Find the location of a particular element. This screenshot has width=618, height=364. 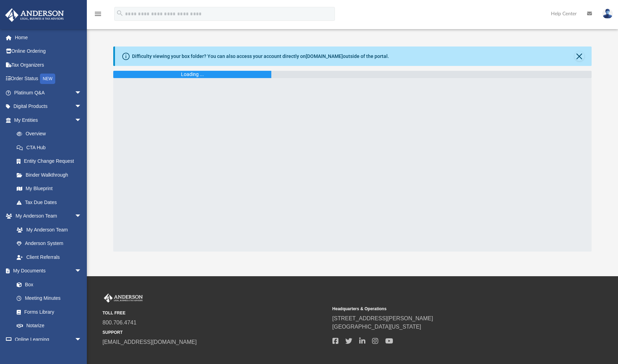

a: Tax Organizers is located at coordinates (48, 65).